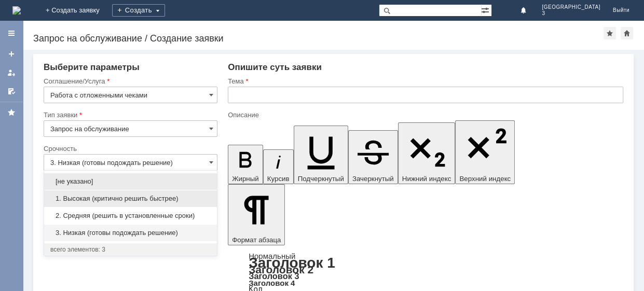 The image size is (644, 291). Describe the element at coordinates (272, 255) in the screenshot. I see `a: Нормальный` at that location.